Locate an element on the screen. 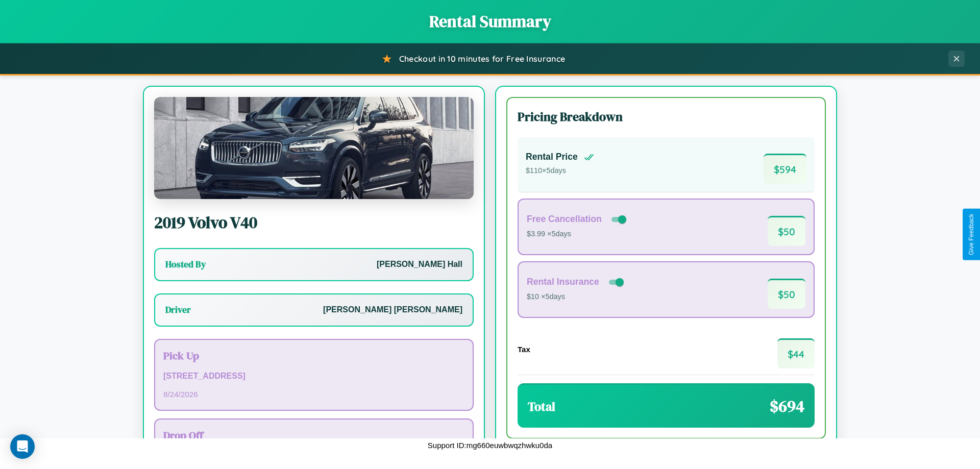 Image resolution: width=980 pixels, height=469 pixels. p: $3.99 × 5 days is located at coordinates (577, 234).